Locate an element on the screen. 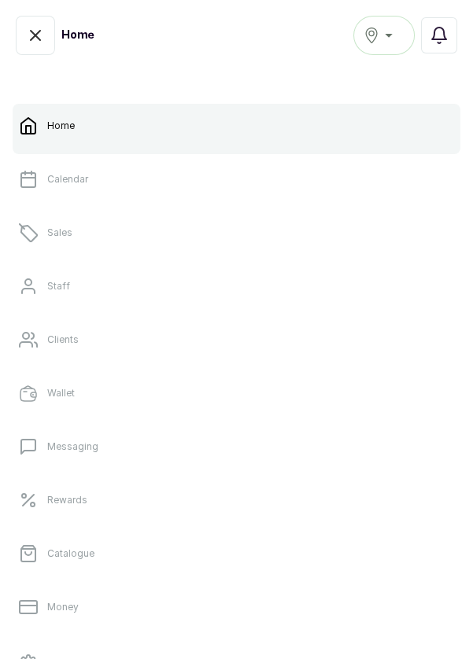  a: Calendar is located at coordinates (236, 179).